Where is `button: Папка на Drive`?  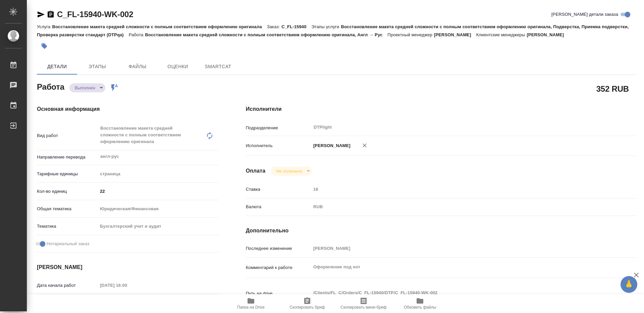 button: Папка на Drive is located at coordinates (251, 303).